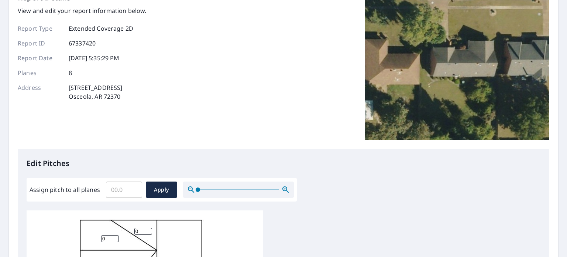 The image size is (567, 257). Describe the element at coordinates (40, 92) in the screenshot. I see `p: Address` at that location.